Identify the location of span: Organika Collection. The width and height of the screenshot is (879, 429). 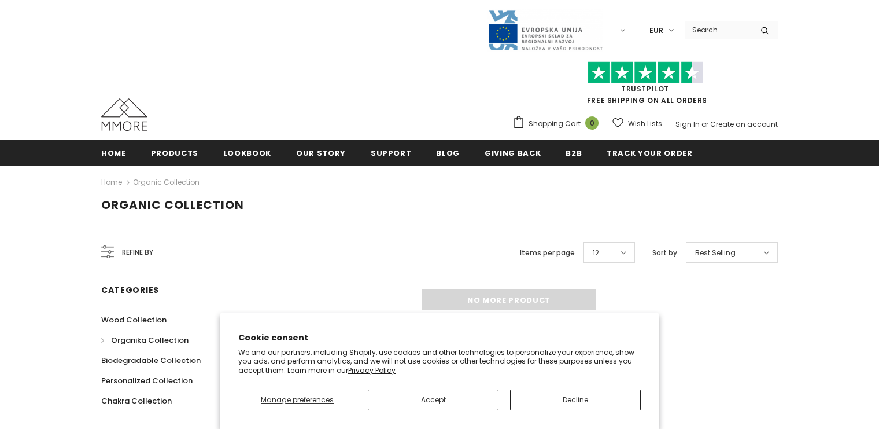
(150, 340).